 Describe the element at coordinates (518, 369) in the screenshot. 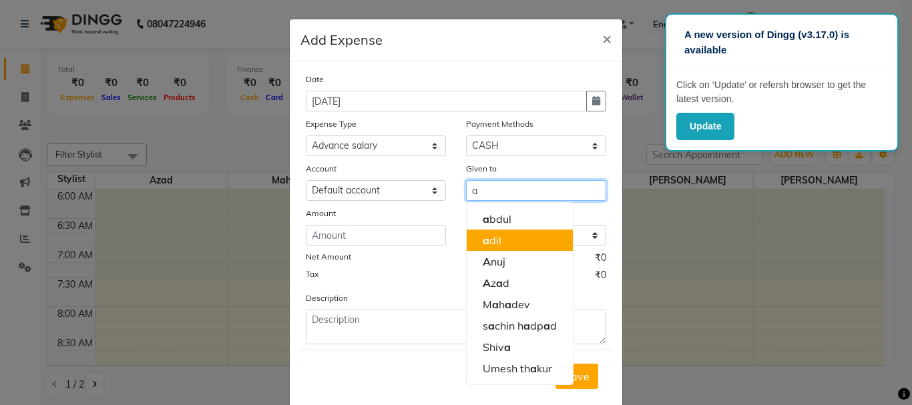

I see `ngb-highlight: Umesh th kur` at that location.